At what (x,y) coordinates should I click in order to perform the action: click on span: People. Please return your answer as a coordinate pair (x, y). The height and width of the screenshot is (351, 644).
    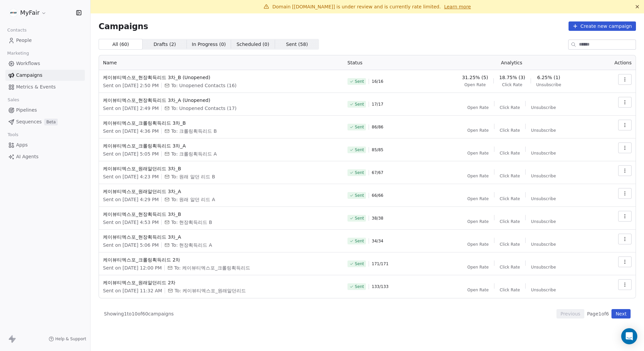
    Looking at the image, I should click on (24, 40).